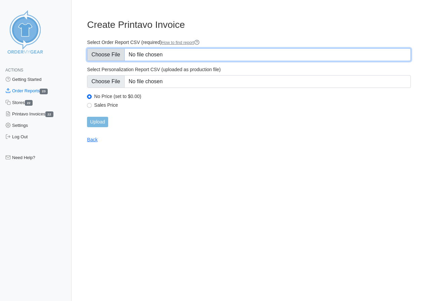 Image resolution: width=430 pixels, height=301 pixels. I want to click on input: Upload, so click(97, 122).